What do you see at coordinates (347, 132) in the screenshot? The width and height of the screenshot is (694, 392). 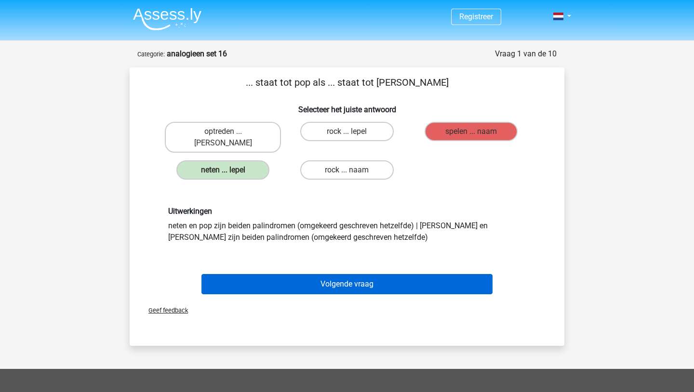 I see `label: rock ... lepel` at bounding box center [347, 132].